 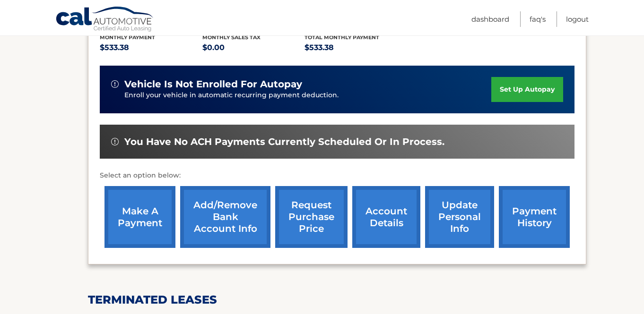 I want to click on a: Cal Automotive, so click(x=105, y=20).